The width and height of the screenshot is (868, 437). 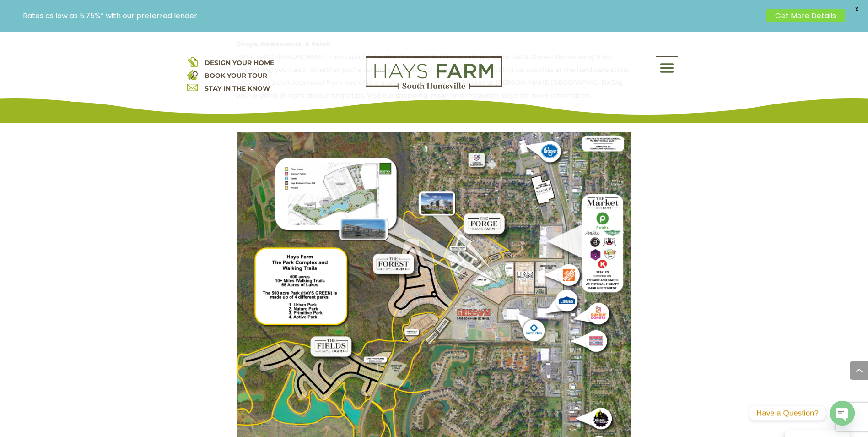 I want to click on a: hays farm homes huntsville development, so click(x=434, y=87).